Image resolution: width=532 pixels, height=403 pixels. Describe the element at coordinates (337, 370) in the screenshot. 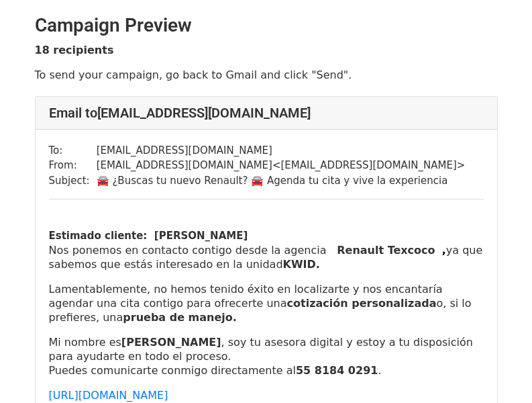

I see `strong: 55 8184 0291` at that location.